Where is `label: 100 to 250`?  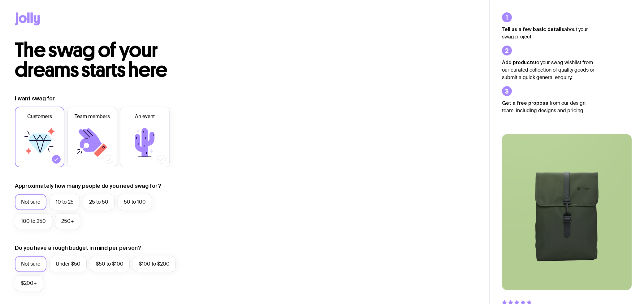 label: 100 to 250 is located at coordinates (34, 221).